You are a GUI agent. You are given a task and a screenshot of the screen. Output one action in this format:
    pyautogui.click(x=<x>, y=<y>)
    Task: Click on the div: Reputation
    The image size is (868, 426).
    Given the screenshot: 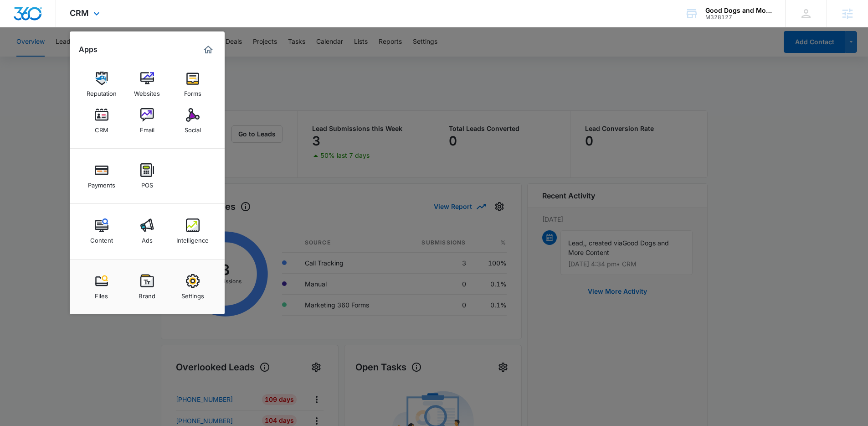 What is the action you would take?
    pyautogui.click(x=102, y=91)
    